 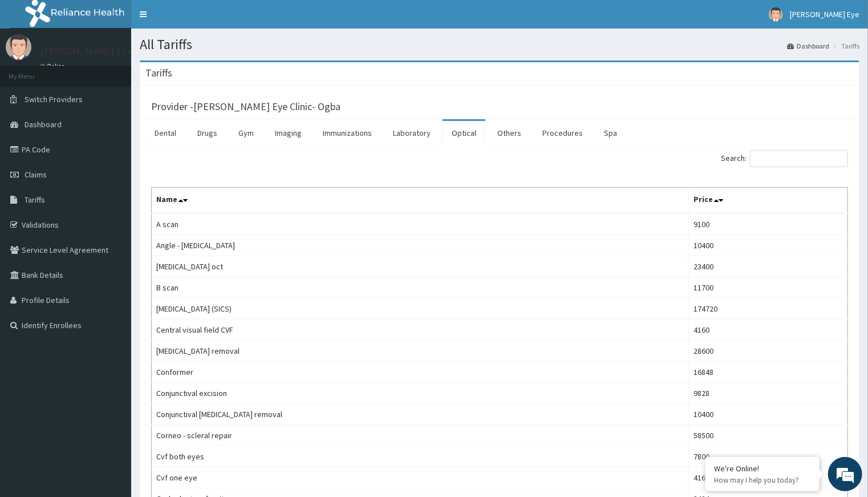 What do you see at coordinates (799, 159) in the screenshot?
I see `input: Search:` at bounding box center [799, 159].